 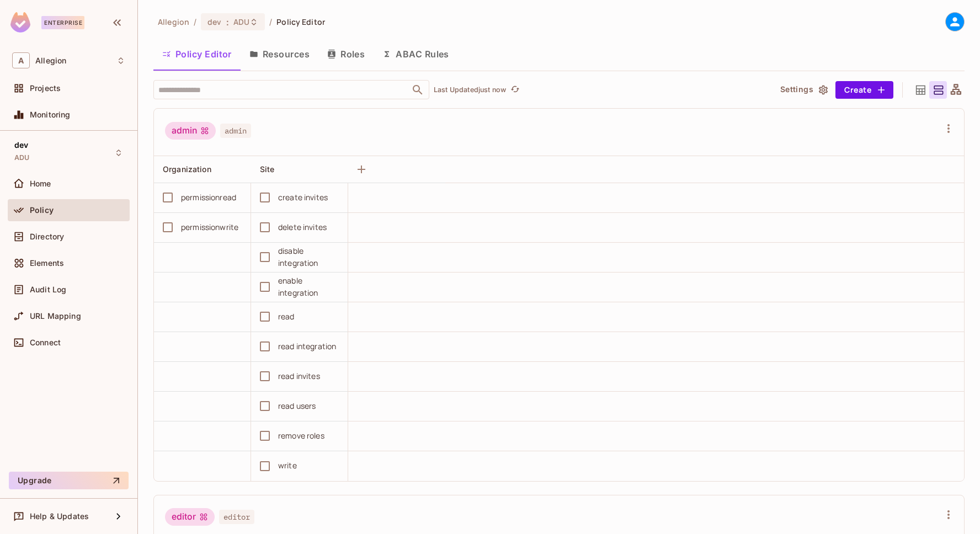 I want to click on div: read invites, so click(x=299, y=377).